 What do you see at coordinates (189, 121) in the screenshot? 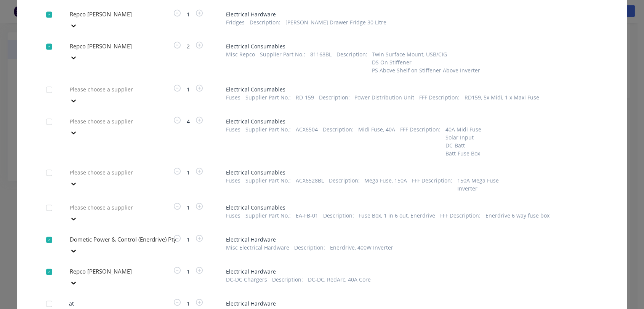
I see `span: 4` at bounding box center [189, 121].